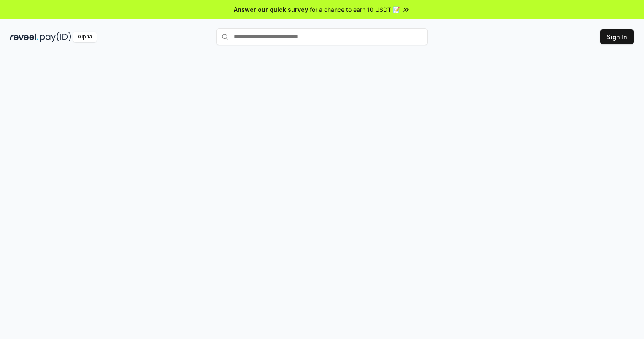 This screenshot has height=339, width=644. What do you see at coordinates (85, 37) in the screenshot?
I see `div: Alpha` at bounding box center [85, 37].